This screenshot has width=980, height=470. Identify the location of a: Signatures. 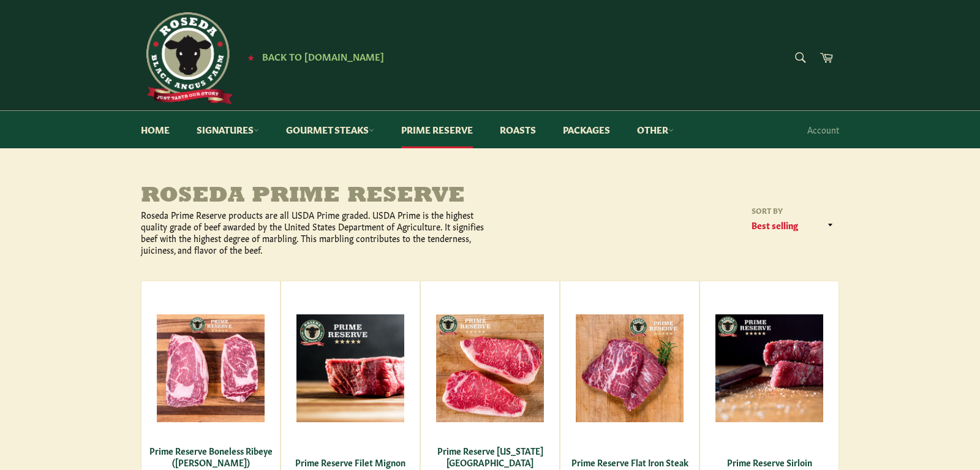
(228, 129).